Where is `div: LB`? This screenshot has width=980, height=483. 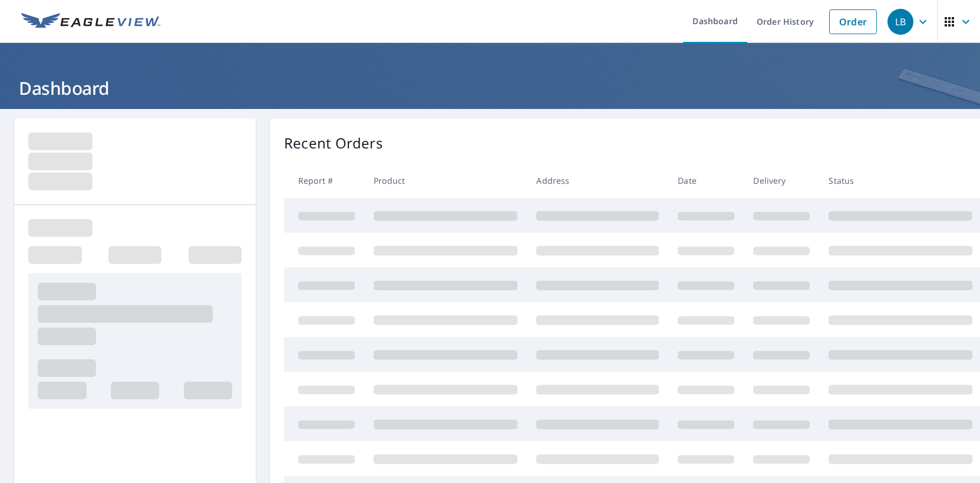
div: LB is located at coordinates (900, 22).